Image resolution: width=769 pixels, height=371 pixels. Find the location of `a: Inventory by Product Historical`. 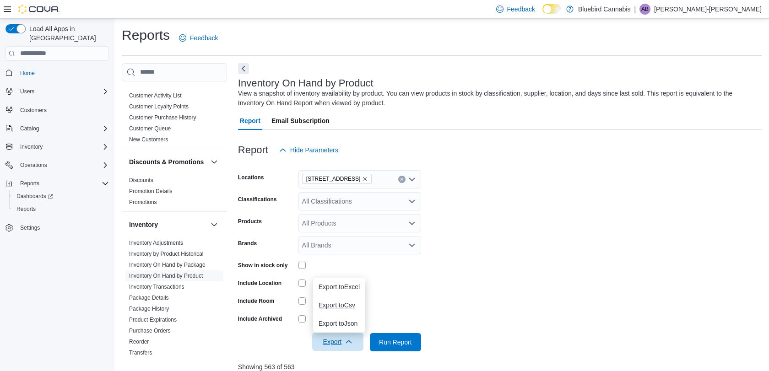

a: Inventory by Product Historical is located at coordinates (166, 254).